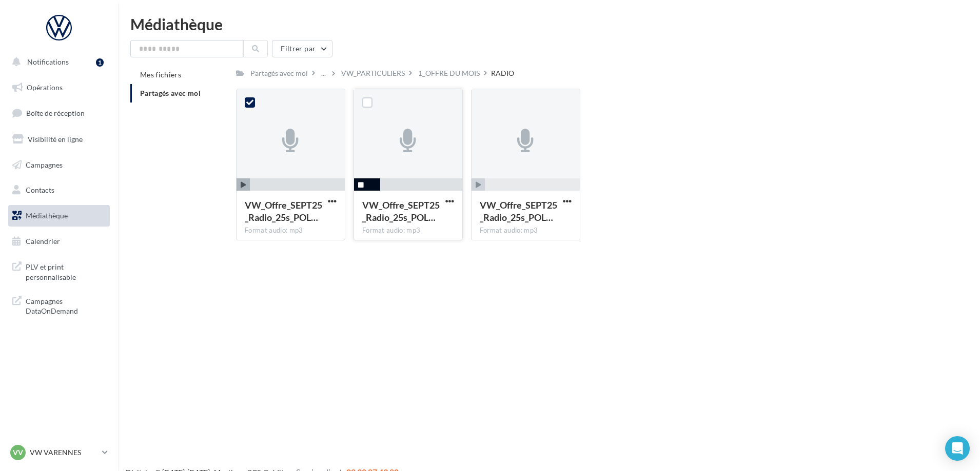  What do you see at coordinates (59, 452) in the screenshot?
I see `a: VV VW VARENNES` at bounding box center [59, 452].